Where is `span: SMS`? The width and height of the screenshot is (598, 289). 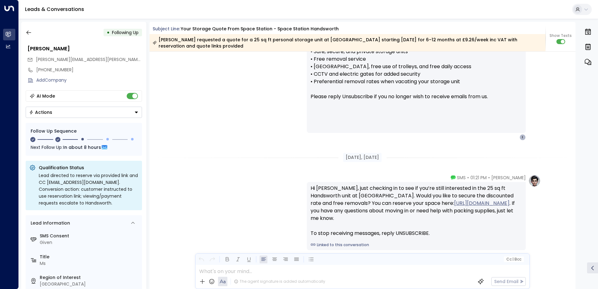 span: SMS is located at coordinates (461, 178).